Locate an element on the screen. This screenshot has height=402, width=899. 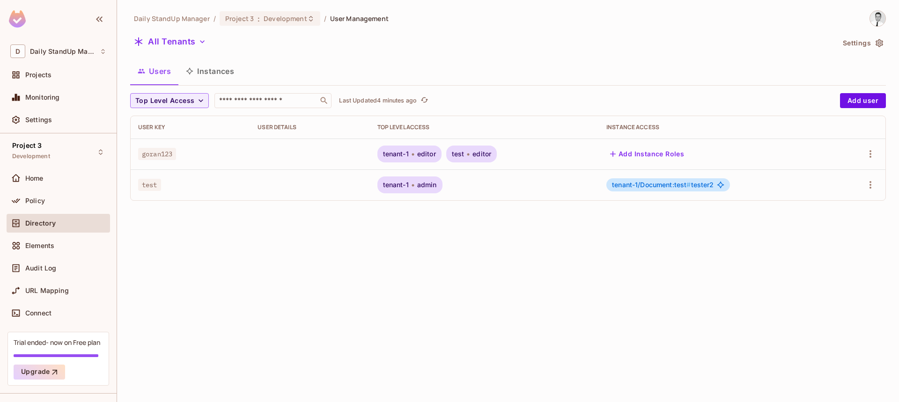
img: SReyMgAAAABJRU5ErkJggg== is located at coordinates (17, 19).